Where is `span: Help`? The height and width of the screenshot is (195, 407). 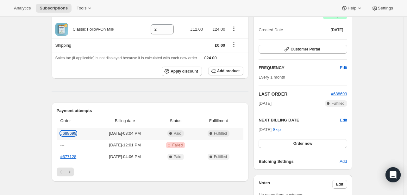 span: Help is located at coordinates (351, 8).